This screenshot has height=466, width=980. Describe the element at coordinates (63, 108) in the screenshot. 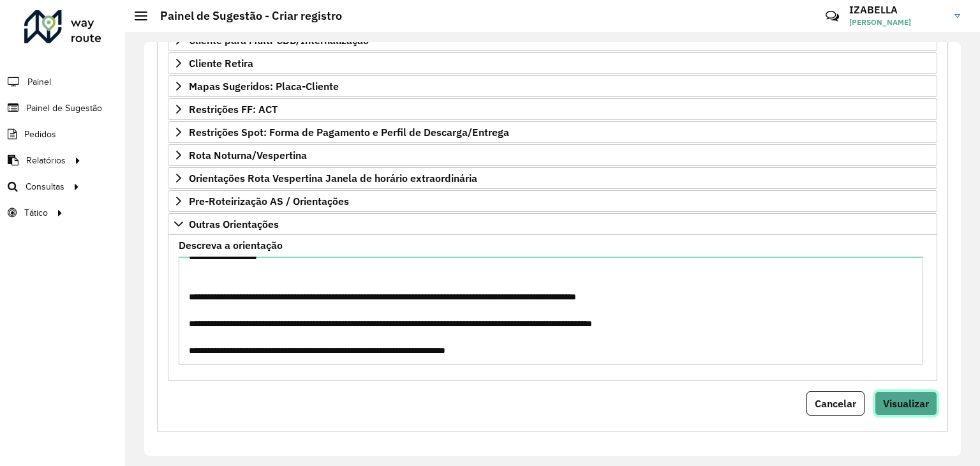

I see `span: Painel de Sugestão` at that location.